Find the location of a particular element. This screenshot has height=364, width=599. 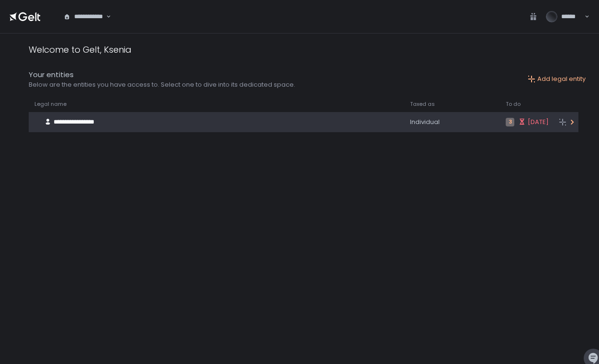

span: To do is located at coordinates (513, 104).